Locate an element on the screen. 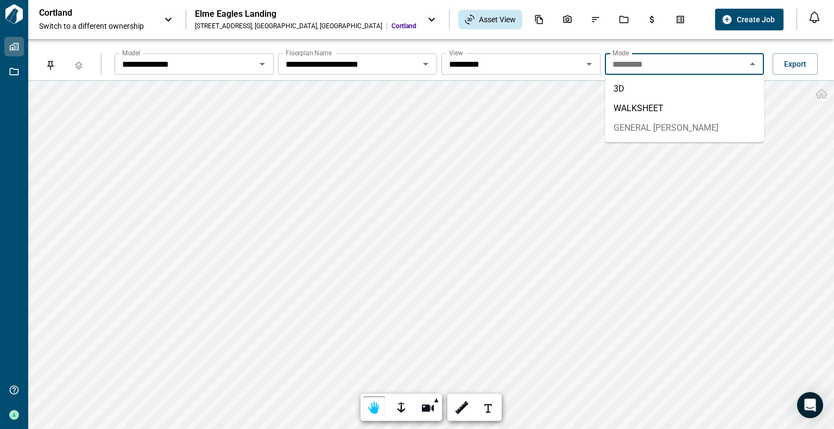 Image resolution: width=834 pixels, height=429 pixels. span: Asset View is located at coordinates (497, 20).